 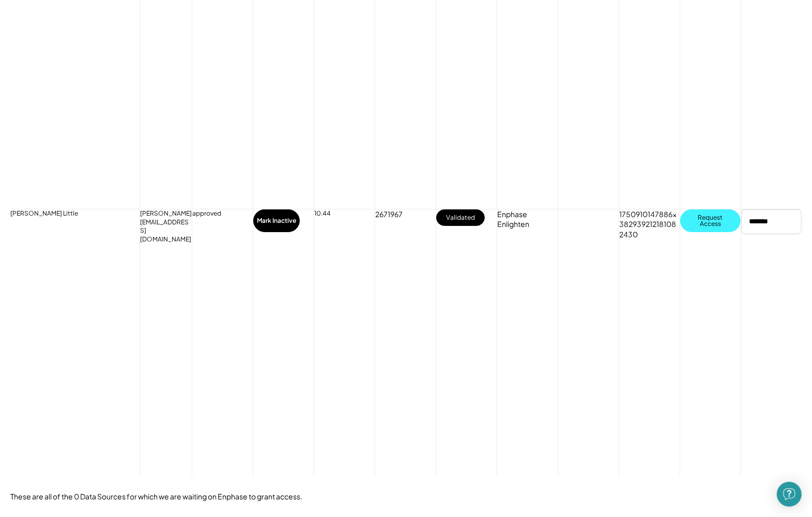 I want to click on div: 10.44, so click(x=344, y=219).